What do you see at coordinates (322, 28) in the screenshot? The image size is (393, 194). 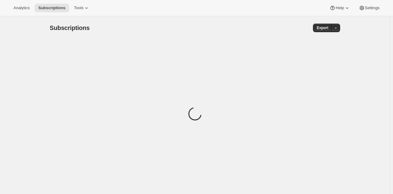 I see `button: Export` at bounding box center [322, 28].